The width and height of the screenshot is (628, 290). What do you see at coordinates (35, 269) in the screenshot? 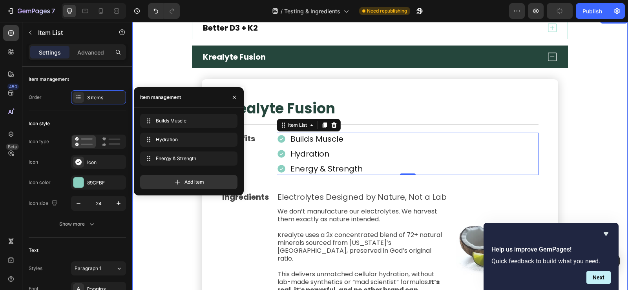
I see `div: Styles` at bounding box center [35, 269].